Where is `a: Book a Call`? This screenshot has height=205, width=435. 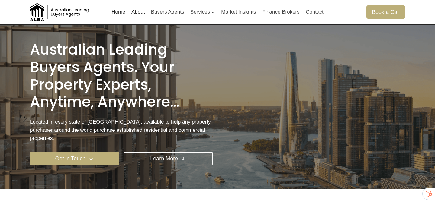
a: Book a Call is located at coordinates (386, 12).